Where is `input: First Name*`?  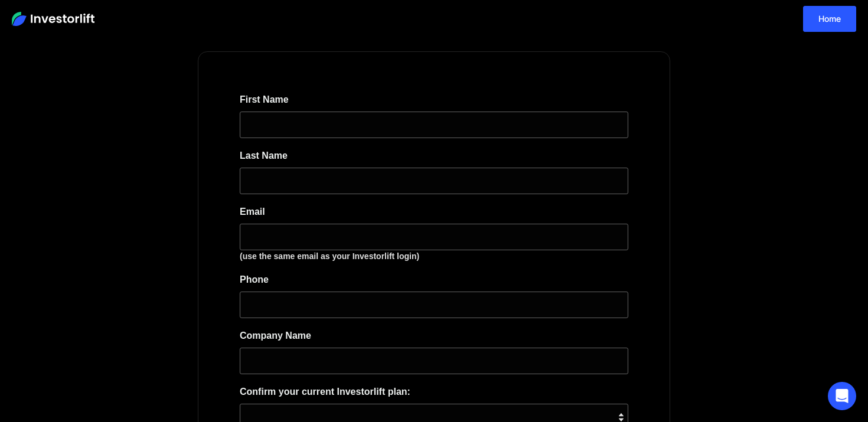 input: First Name* is located at coordinates (434, 125).